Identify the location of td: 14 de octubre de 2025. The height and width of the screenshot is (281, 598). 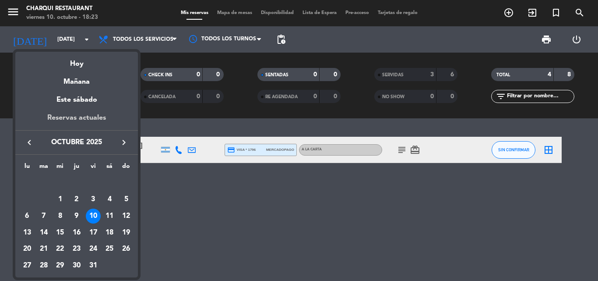
(44, 232).